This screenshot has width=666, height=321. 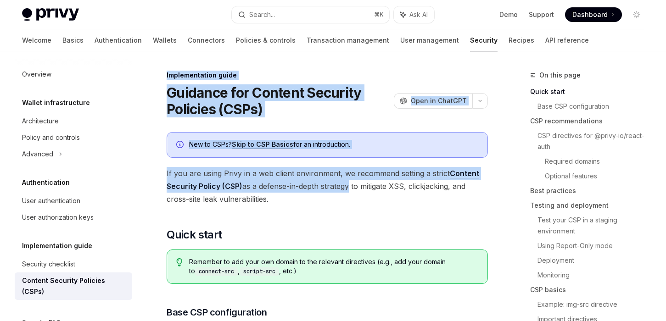 What do you see at coordinates (593, 15) in the screenshot?
I see `a: Dashboard` at bounding box center [593, 15].